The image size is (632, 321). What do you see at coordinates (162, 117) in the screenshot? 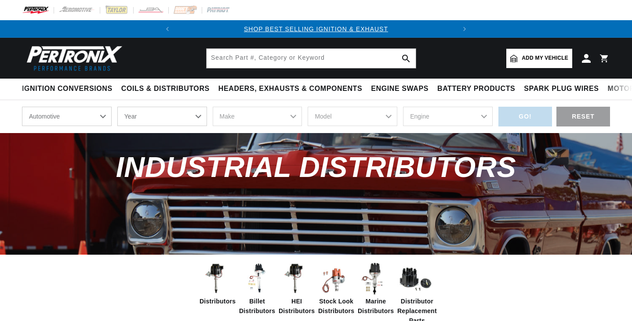
I see `select: Year` at bounding box center [162, 117].